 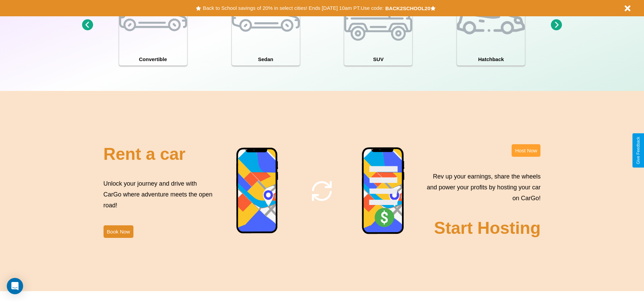 What do you see at coordinates (491, 59) in the screenshot?
I see `h4: Hatchback` at bounding box center [491, 59].